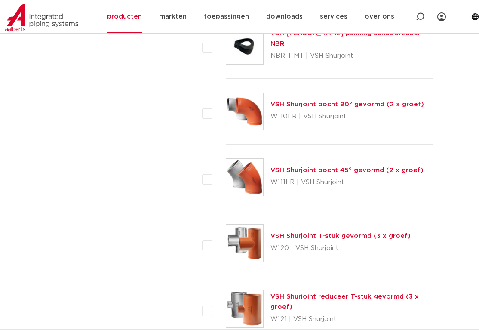 The width and height of the screenshot is (479, 330). I want to click on p: W110LR | VSH Shurjoint, so click(347, 117).